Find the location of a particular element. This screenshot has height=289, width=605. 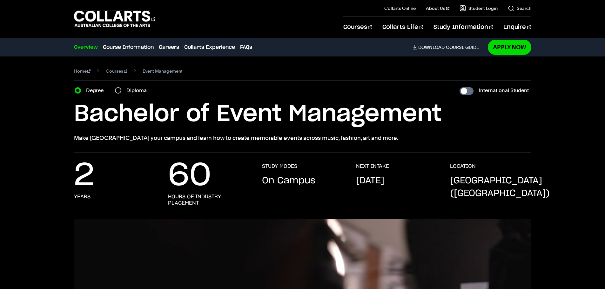

a: Apply Now is located at coordinates (509, 47).